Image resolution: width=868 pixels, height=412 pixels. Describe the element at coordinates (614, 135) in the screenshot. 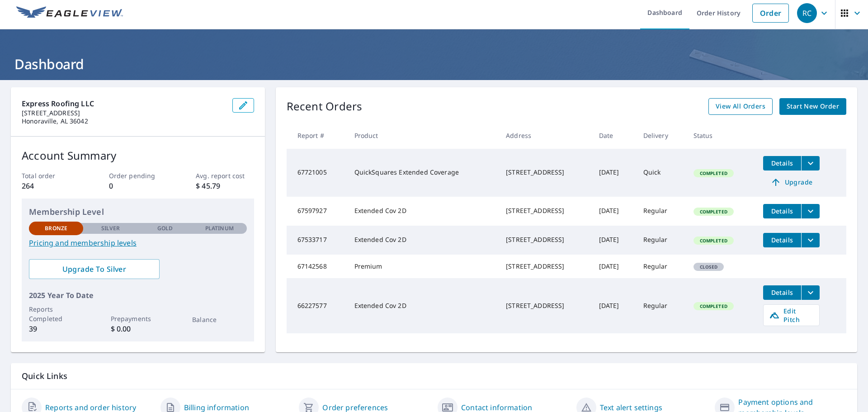

I see `th: Date` at that location.